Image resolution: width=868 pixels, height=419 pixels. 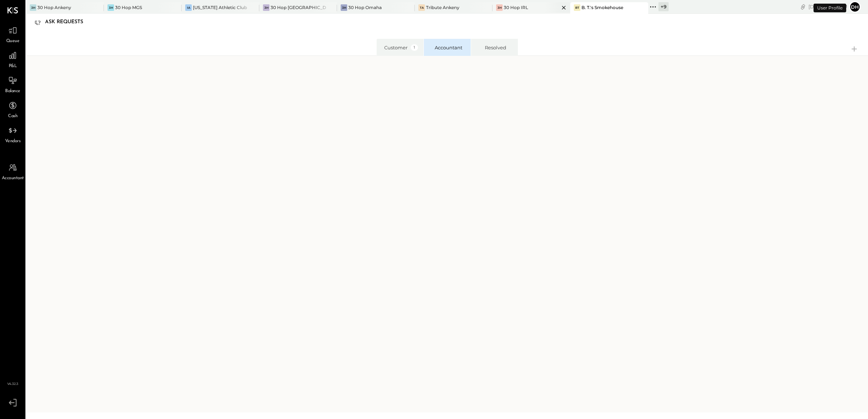 I want to click on div: Ask Requests, so click(x=68, y=22).